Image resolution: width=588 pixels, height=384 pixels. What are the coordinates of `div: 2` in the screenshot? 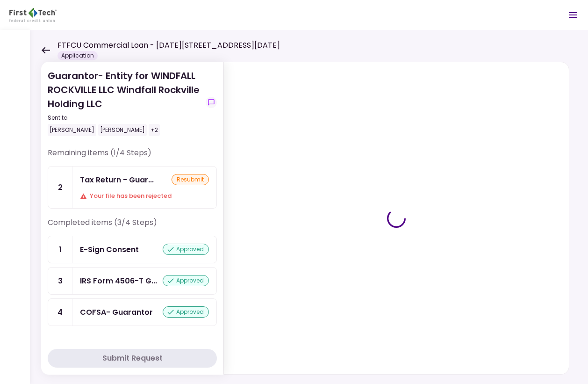 It's located at (60, 187).